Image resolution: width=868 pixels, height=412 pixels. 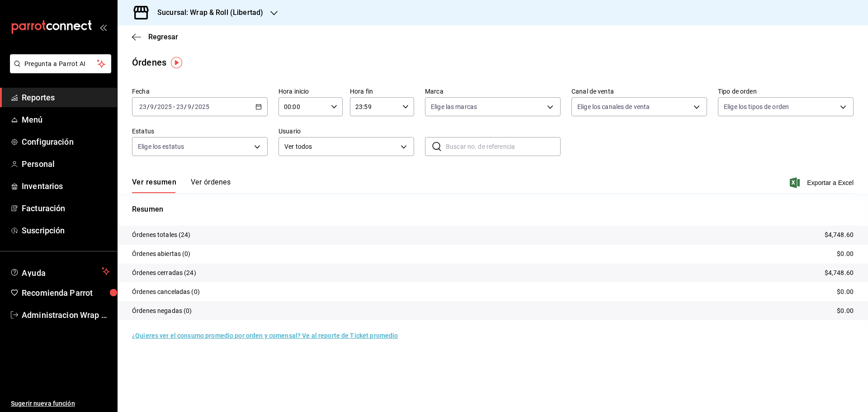 What do you see at coordinates (66, 292) in the screenshot?
I see `span: Recomienda Parrot` at bounding box center [66, 292].